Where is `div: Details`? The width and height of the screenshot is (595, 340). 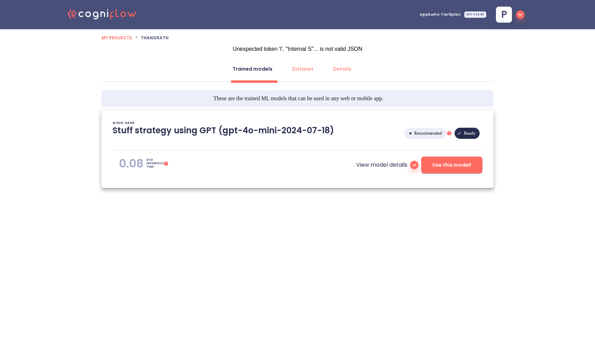 div: Details is located at coordinates (342, 69).